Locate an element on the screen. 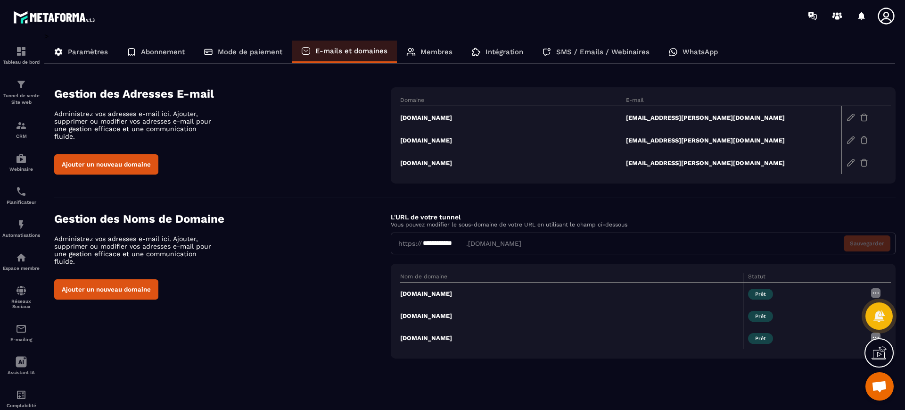  p: Tableau de bord is located at coordinates (21, 62).